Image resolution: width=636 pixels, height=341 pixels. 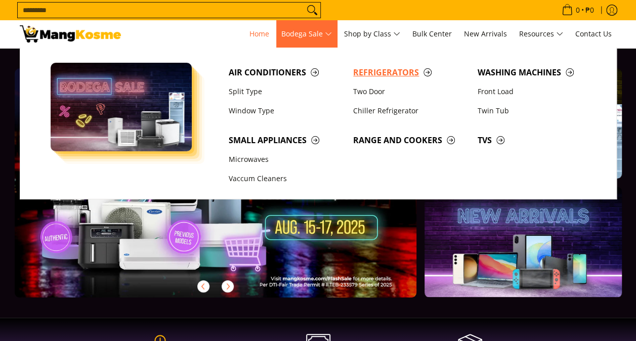 What do you see at coordinates (286, 72) in the screenshot?
I see `a: Air Conditioners` at bounding box center [286, 72].